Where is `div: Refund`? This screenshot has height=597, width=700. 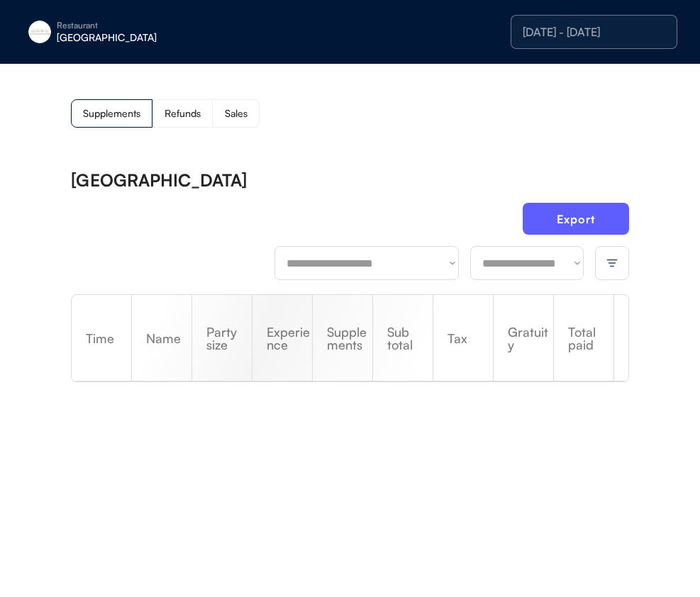 div: Refund is located at coordinates (621, 338).